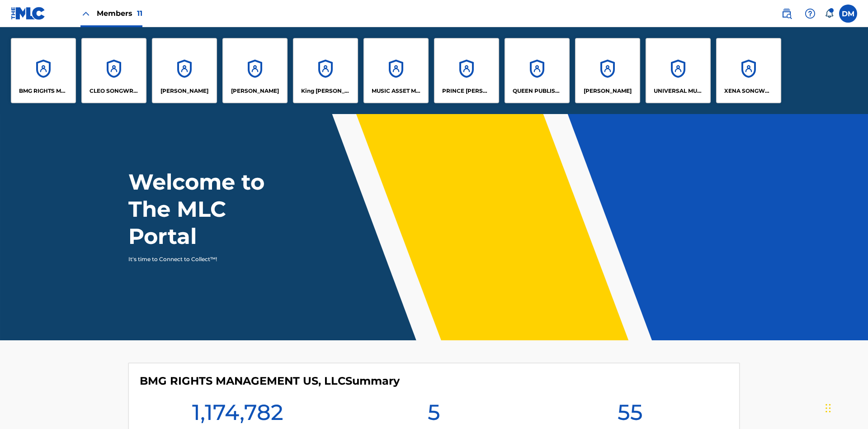 This screenshot has width=868, height=429. Describe the element at coordinates (114, 70) in the screenshot. I see `a: AccountsCLEO SONGWRITER` at that location.